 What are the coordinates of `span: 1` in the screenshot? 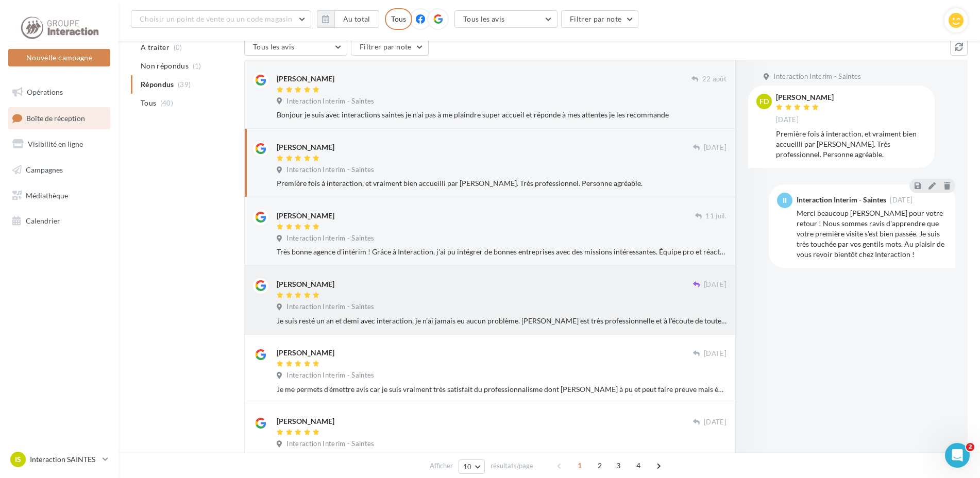 It's located at (580, 466).